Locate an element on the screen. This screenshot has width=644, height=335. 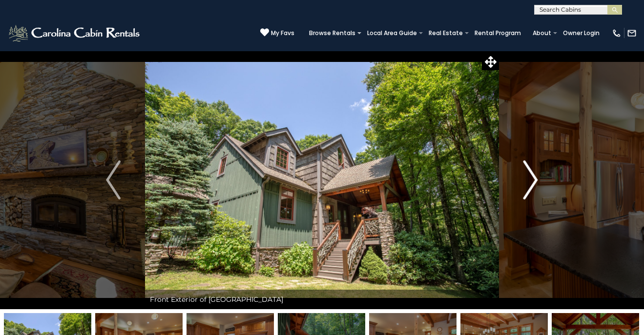
span: My Favs is located at coordinates (283, 33).